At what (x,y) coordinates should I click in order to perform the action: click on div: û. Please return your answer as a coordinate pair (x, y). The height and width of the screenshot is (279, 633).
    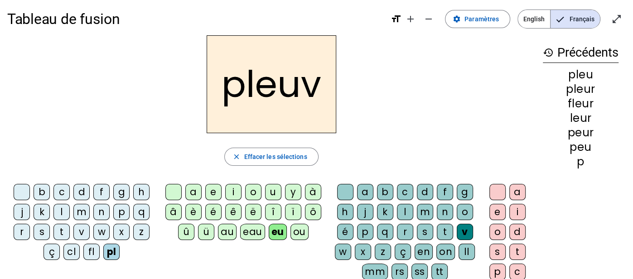
    Looking at the image, I should click on (186, 232).